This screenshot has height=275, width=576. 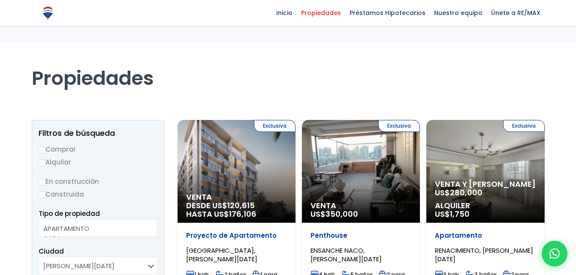 I want to click on option: APARTAMENTO, so click(x=95, y=229).